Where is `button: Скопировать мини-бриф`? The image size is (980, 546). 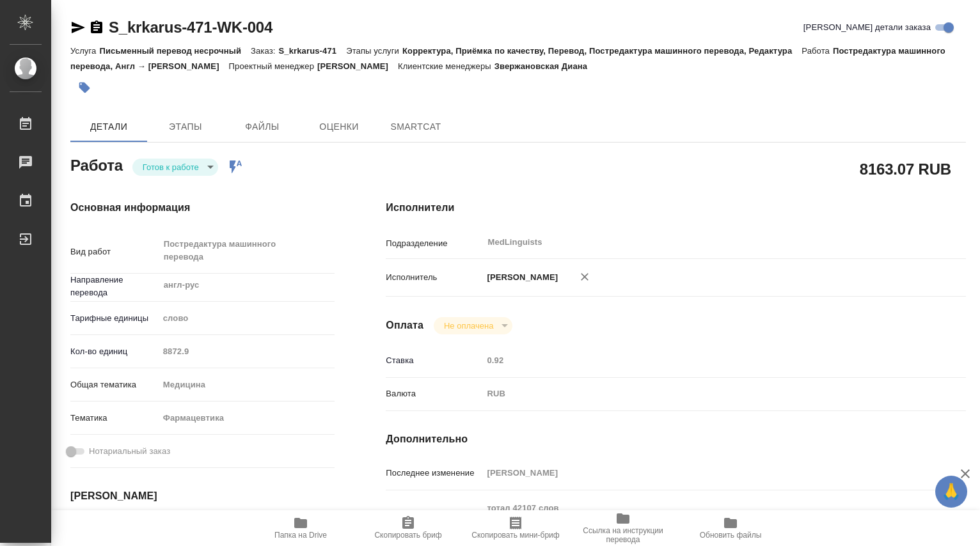 button: Скопировать мини-бриф is located at coordinates (516, 528).